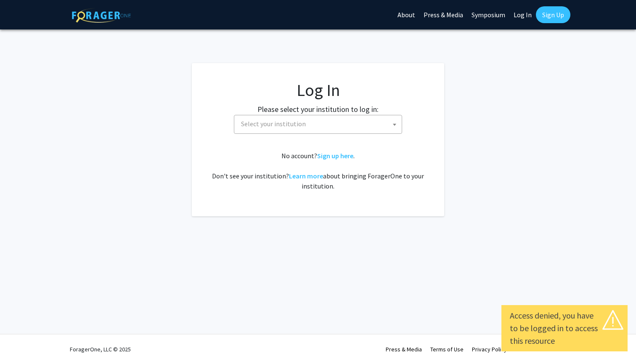  What do you see at coordinates (101, 15) in the screenshot?
I see `img: ForagerOne Logo` at bounding box center [101, 15].